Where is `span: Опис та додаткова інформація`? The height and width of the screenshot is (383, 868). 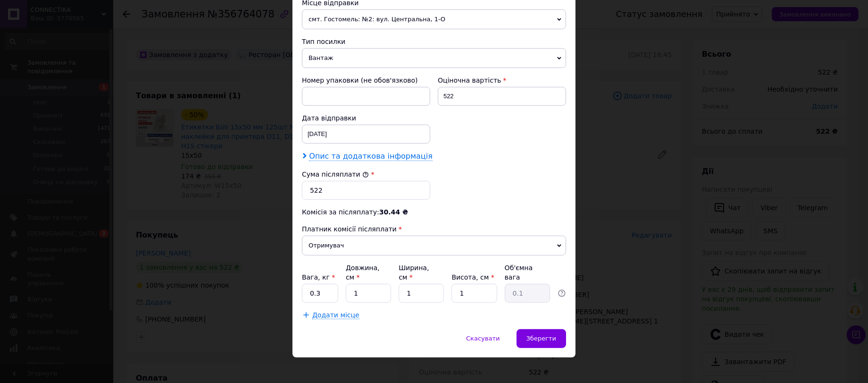
span: Опис та додаткова інформація is located at coordinates (370, 157).